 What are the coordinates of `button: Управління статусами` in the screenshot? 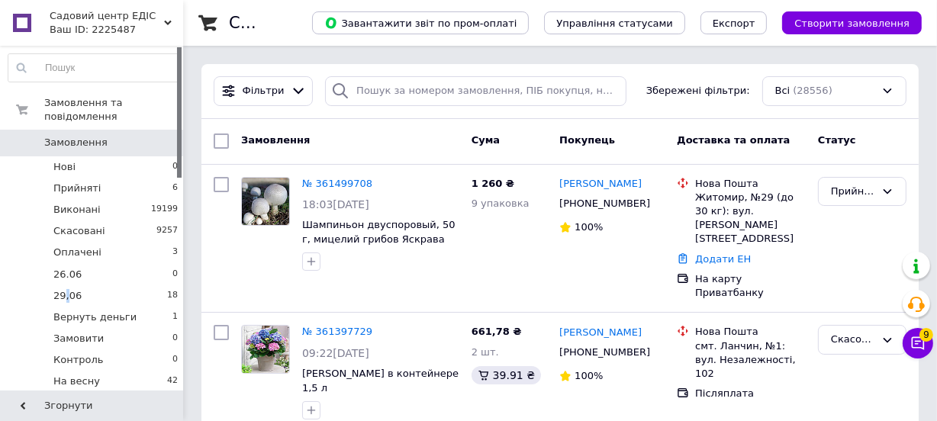 It's located at (614, 23).